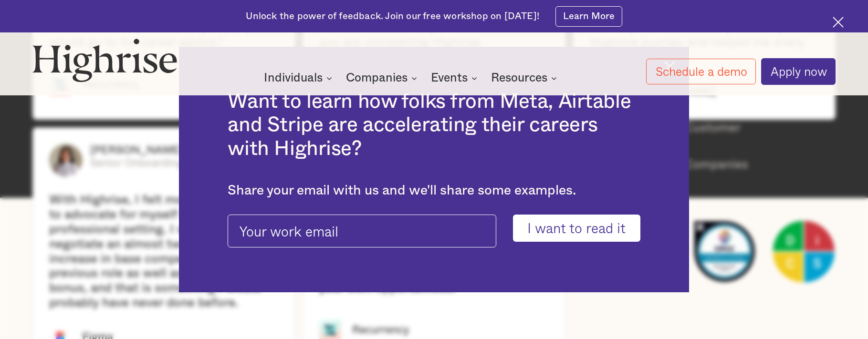  Describe the element at coordinates (434, 191) in the screenshot. I see `div: Share your email with us and we'll share some examples.` at that location.